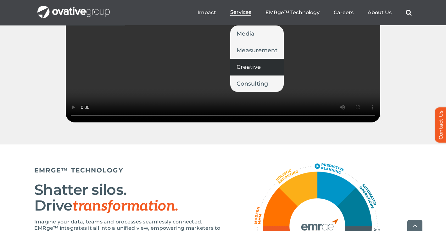 The height and width of the screenshot is (231, 446). Describe the element at coordinates (207, 13) in the screenshot. I see `span: Impact` at that location.